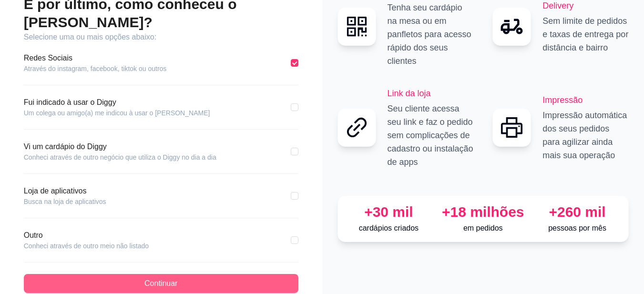 This screenshot has height=294, width=644. I want to click on article: Através do instagram, facebook, tiktok ou outros, so click(95, 69).